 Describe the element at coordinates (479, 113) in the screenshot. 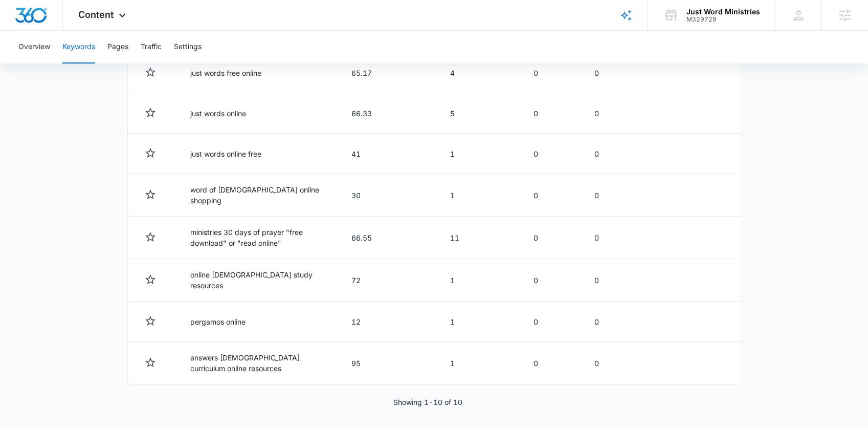

I see `td: 5` at that location.